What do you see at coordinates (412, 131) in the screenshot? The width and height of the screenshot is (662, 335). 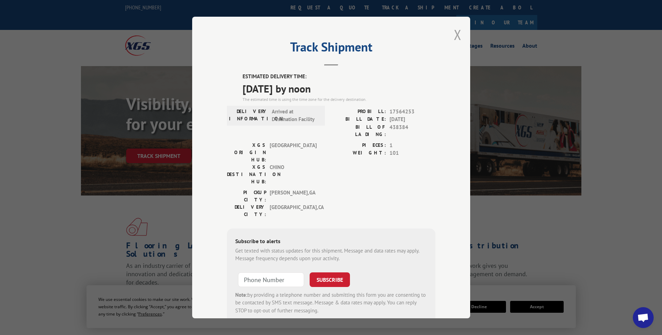 I see `span: 438384` at bounding box center [412, 131].